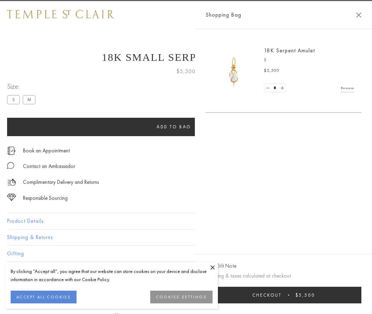 The height and width of the screenshot is (314, 372). Describe the element at coordinates (268, 88) in the screenshot. I see `a: Set quantity to 0` at that location.